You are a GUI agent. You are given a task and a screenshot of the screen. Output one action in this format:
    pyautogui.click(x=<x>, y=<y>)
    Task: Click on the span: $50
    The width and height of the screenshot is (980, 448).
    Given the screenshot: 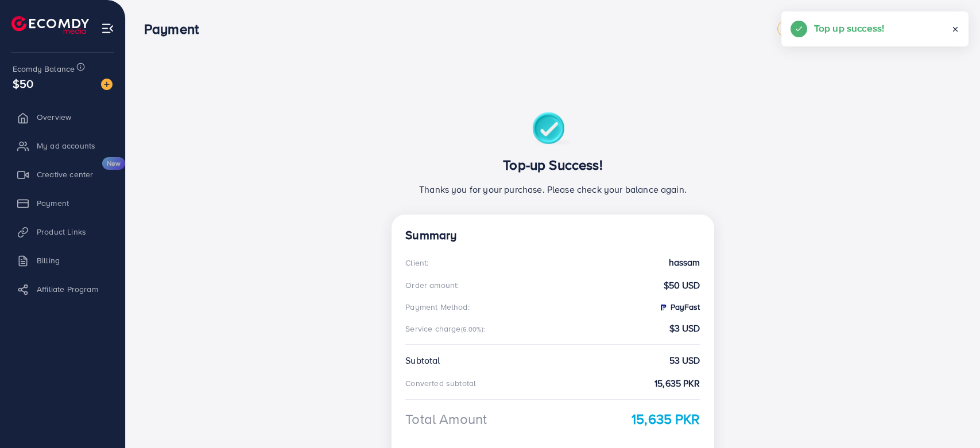 What is the action you would take?
    pyautogui.click(x=23, y=83)
    